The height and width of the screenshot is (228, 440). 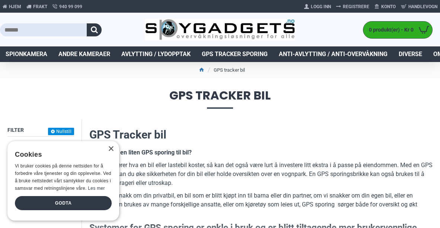 I want to click on span: Vi bruker cookies på denne nettsiden for å forbedre våre tjenester og din opplevelse. Ved å bruke..., so click(x=63, y=177).